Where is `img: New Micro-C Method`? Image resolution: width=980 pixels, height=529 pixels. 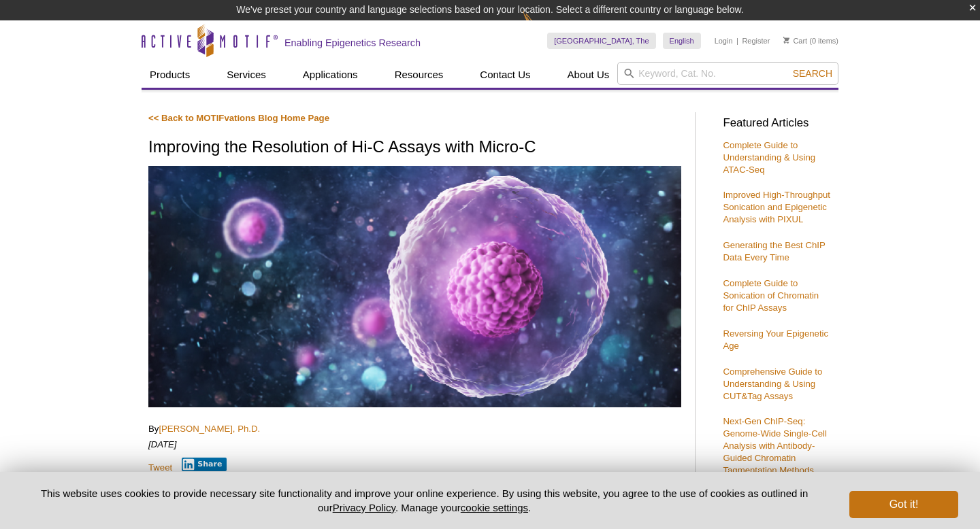 img: New Micro-C Method is located at coordinates (414, 287).